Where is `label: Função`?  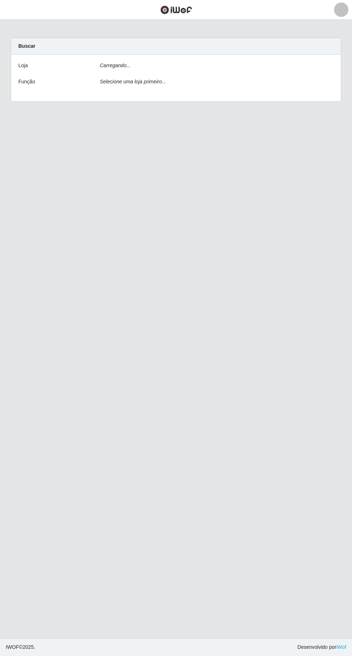
label: Função is located at coordinates (27, 82).